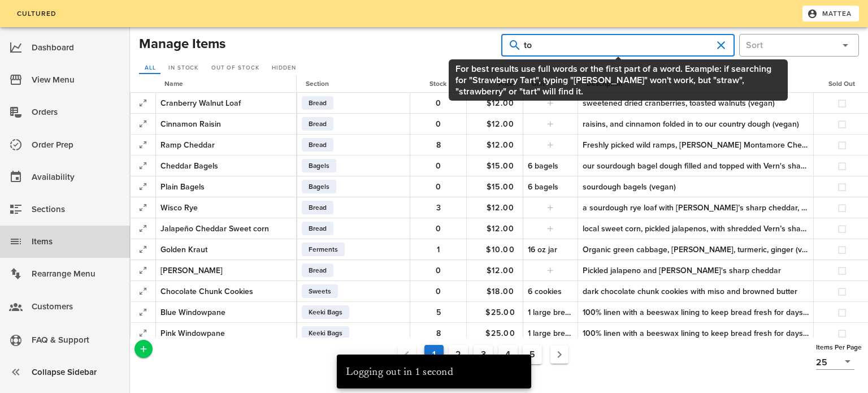  Describe the element at coordinates (500, 249) in the screenshot. I see `button: $10.00` at that location.